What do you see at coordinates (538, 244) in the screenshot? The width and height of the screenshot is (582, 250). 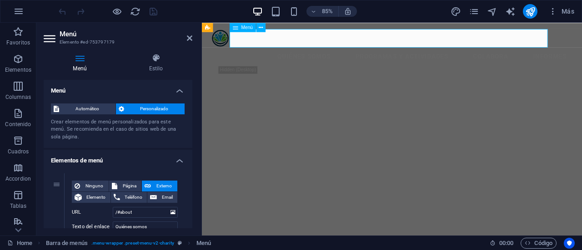 I see `button: Código` at bounding box center [538, 244].